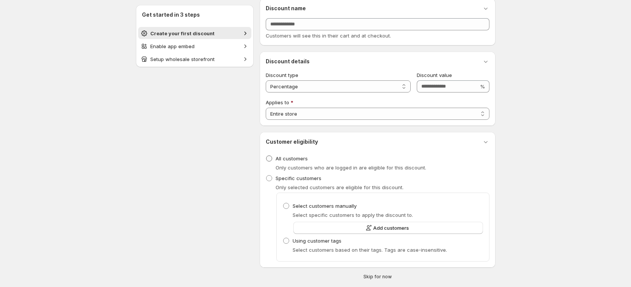 The width and height of the screenshot is (631, 287). I want to click on span: Customers will see this in their cart and at checkout., so click(328, 36).